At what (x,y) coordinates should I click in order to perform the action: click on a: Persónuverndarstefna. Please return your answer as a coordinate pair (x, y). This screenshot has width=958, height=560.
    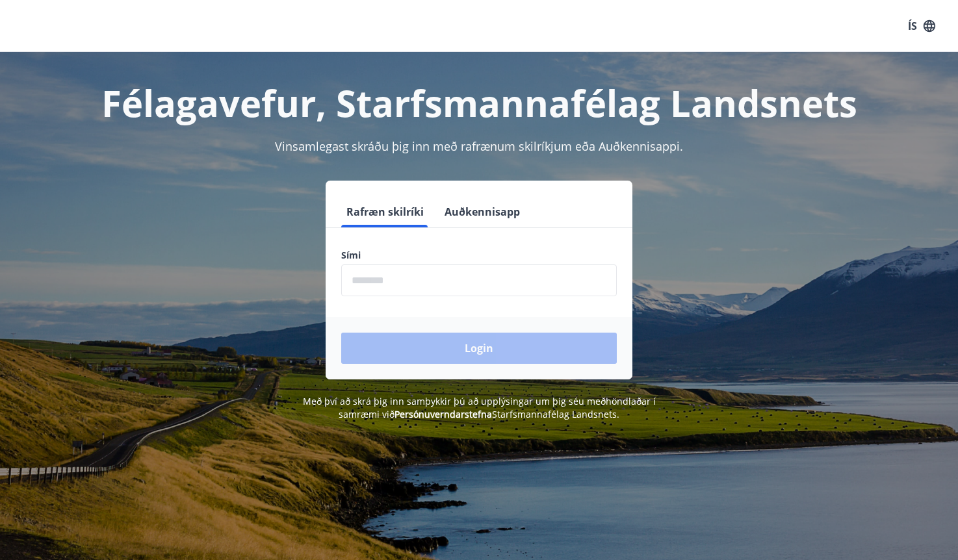
    Looking at the image, I should click on (443, 414).